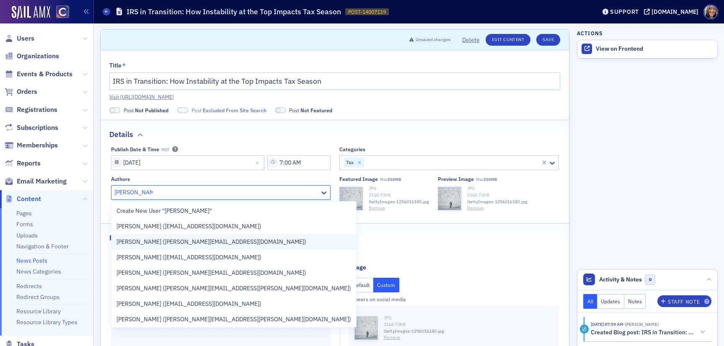 Image resolution: width=724 pixels, height=346 pixels. Describe the element at coordinates (165, 150) in the screenshot. I see `span: MDT` at that location.